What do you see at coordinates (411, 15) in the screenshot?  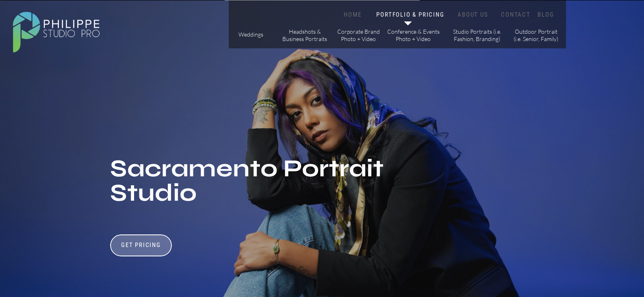 I see `a: PORTFOLIO & PRICING` at bounding box center [411, 15].